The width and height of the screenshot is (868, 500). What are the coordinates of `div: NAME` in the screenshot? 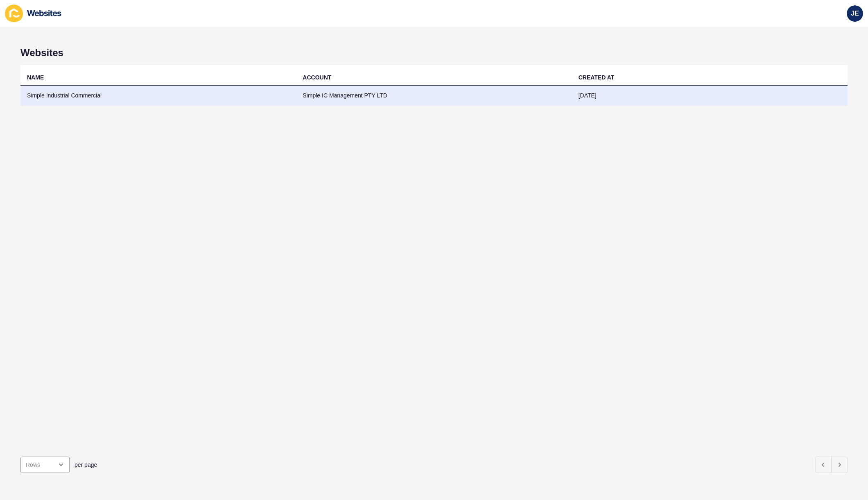 It's located at (35, 77).